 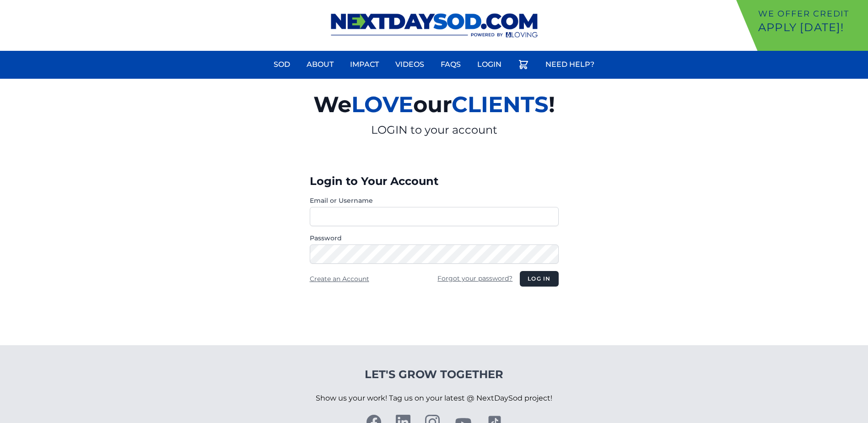 I want to click on a: Impact, so click(x=364, y=65).